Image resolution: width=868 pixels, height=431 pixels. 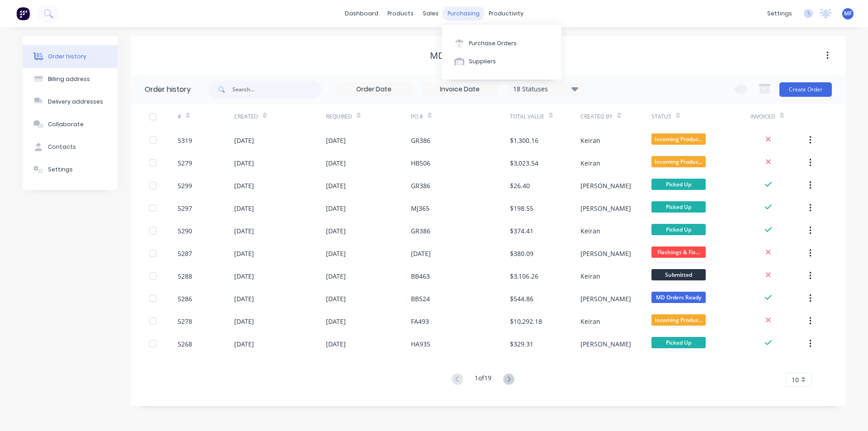 What do you see at coordinates (546, 89) in the screenshot?
I see `div: 18 Statuses` at bounding box center [546, 89].